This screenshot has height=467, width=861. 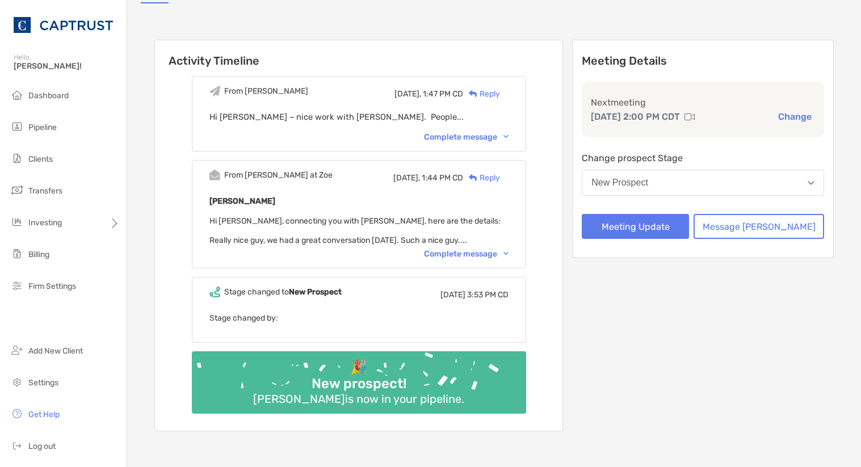 What do you see at coordinates (17, 286) in the screenshot?
I see `img: firm-settings icon` at bounding box center [17, 286].